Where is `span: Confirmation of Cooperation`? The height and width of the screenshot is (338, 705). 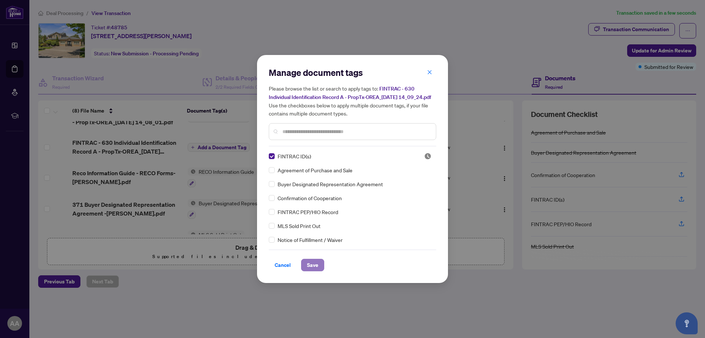
span: Confirmation of Cooperation is located at coordinates (309, 198).